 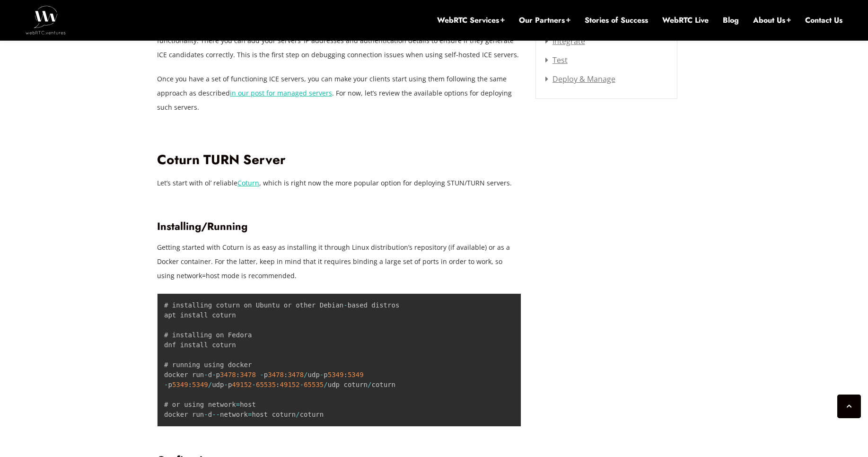 What do you see at coordinates (249, 183) in the screenshot?
I see `a: Coturn` at bounding box center [249, 183].